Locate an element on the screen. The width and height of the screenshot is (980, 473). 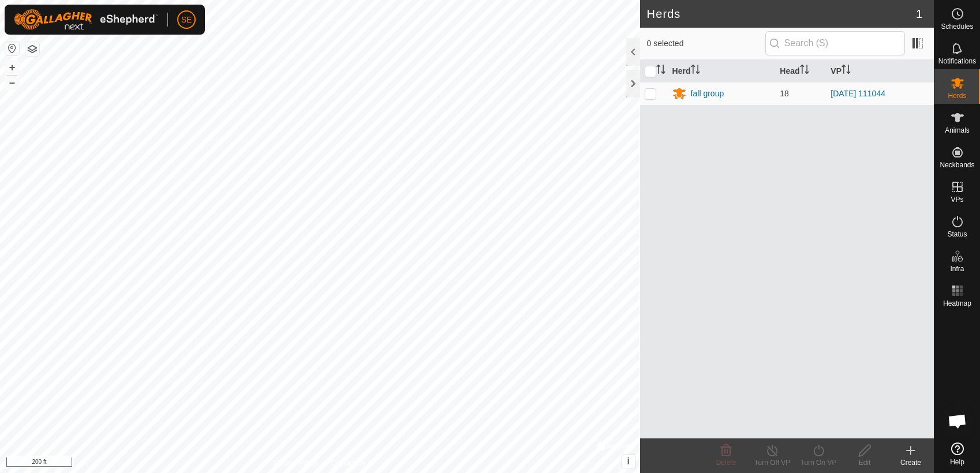
span: Neckbands is located at coordinates (957, 165).